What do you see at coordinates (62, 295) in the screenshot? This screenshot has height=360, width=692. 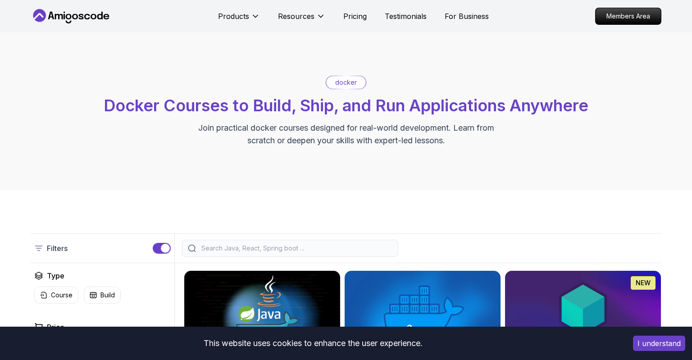 I see `p: Course` at bounding box center [62, 295].